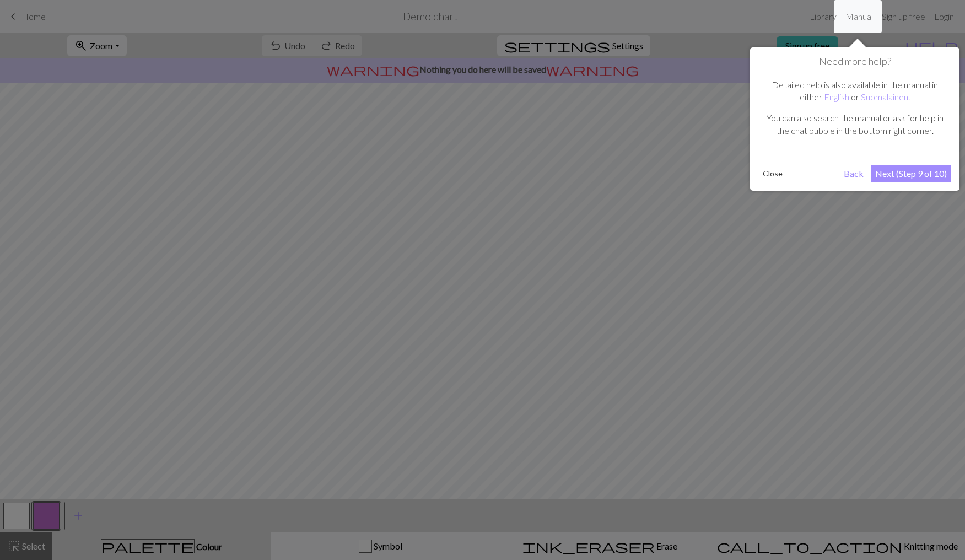  Describe the element at coordinates (855, 119) in the screenshot. I see `div: Need more help?` at that location.